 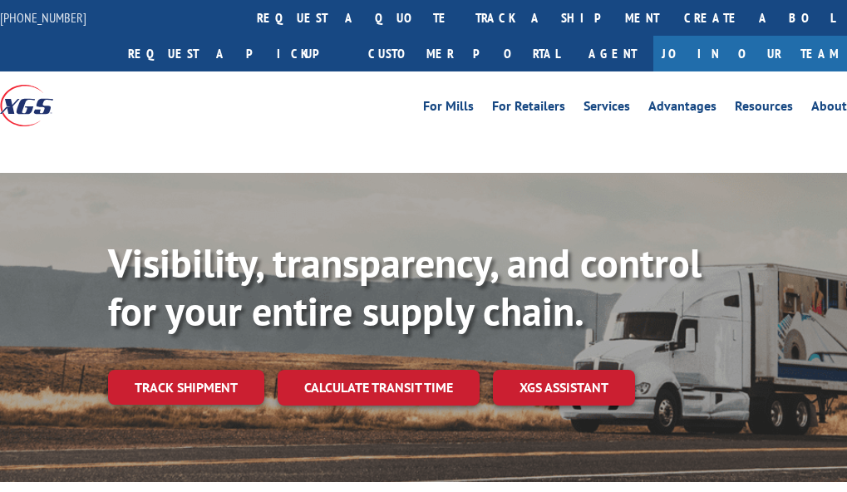 I want to click on a: Services, so click(x=607, y=109).